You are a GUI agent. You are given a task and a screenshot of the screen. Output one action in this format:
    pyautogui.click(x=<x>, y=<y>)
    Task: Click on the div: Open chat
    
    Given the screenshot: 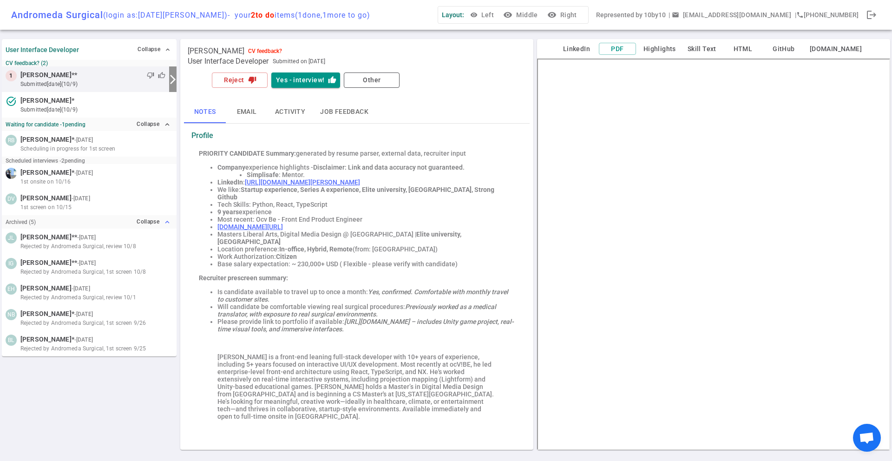 What is the action you would take?
    pyautogui.click(x=867, y=438)
    